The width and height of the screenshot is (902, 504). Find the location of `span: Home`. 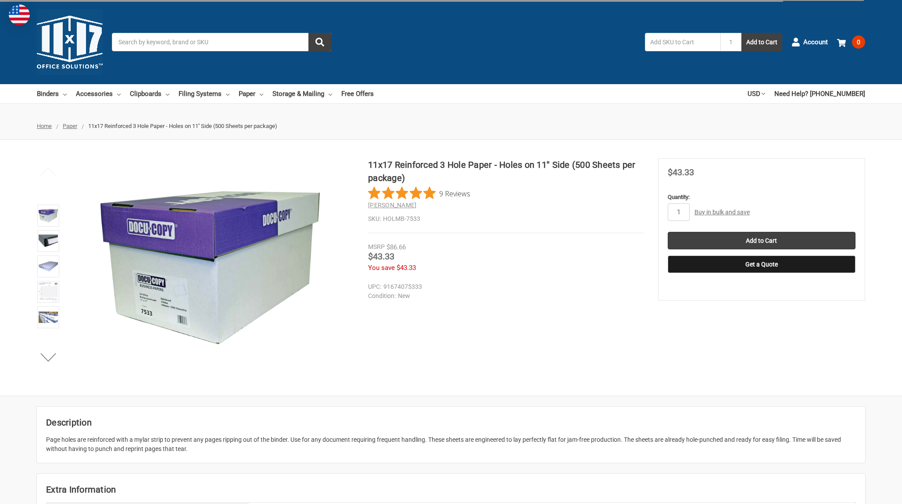

span: Home is located at coordinates (44, 126).